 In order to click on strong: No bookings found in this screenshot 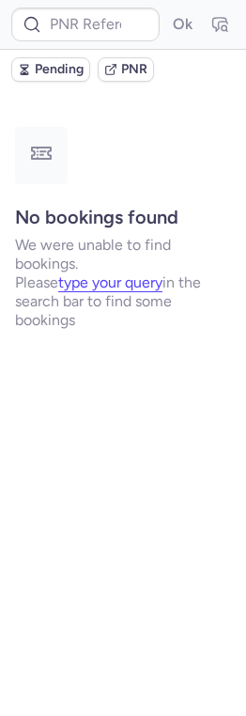, I will do `click(97, 217)`.